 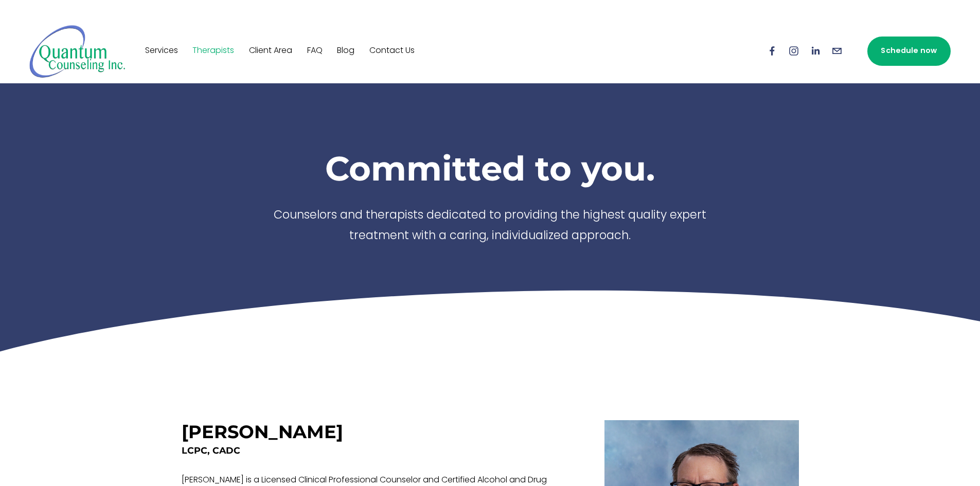 I want to click on a: FAQ, so click(x=315, y=51).